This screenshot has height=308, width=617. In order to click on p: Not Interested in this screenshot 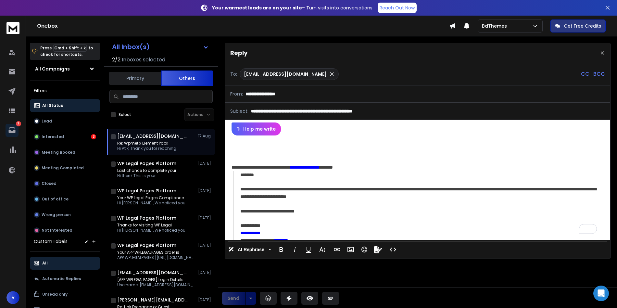, I will do `click(57, 230)`.